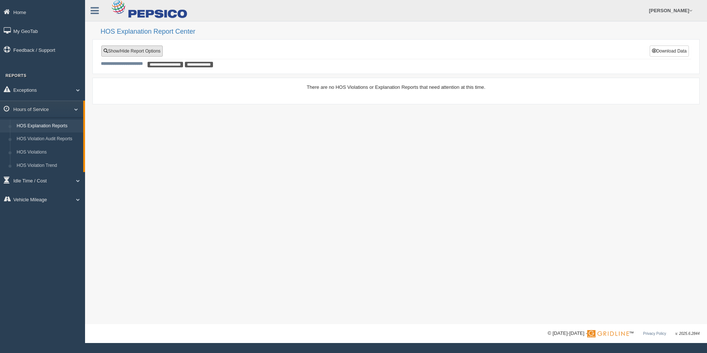  I want to click on a: Privacy Policy, so click(655, 333).